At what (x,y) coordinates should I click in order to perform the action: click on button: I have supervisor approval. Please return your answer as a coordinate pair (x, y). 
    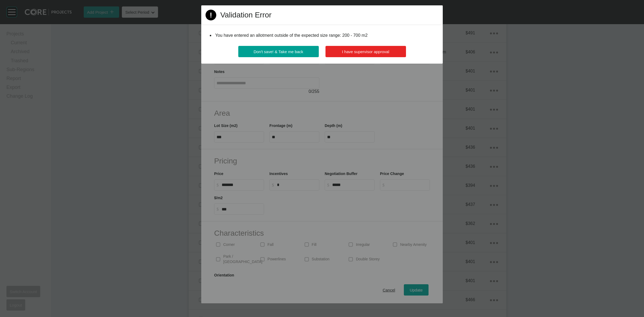
    Looking at the image, I should click on (365, 52).